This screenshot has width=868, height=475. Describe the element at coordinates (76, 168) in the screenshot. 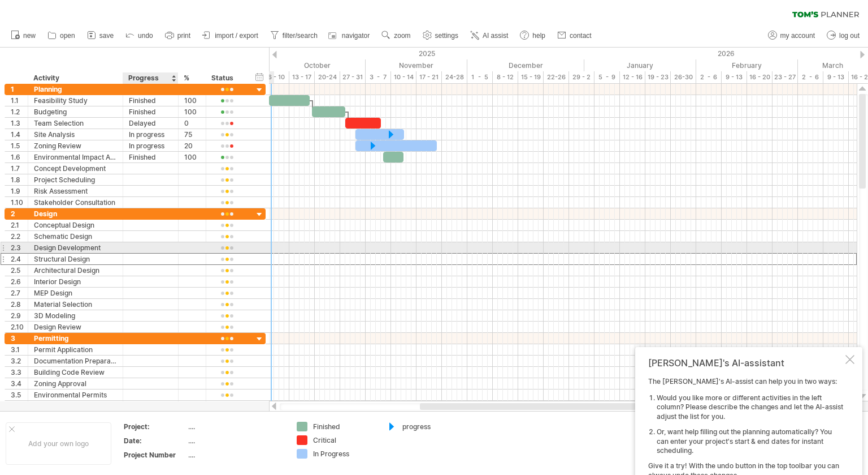

I see `div: Concept Development` at that location.